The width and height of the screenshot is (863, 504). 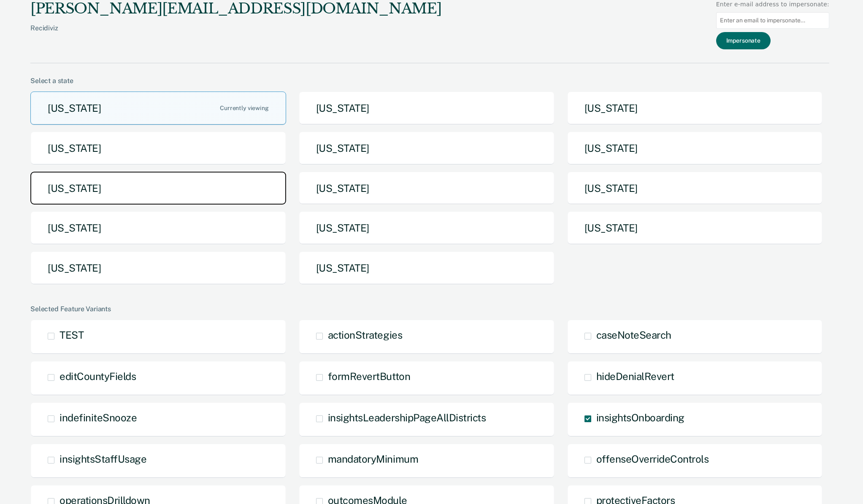 What do you see at coordinates (635, 376) in the screenshot?
I see `span: hideDenialRevert` at bounding box center [635, 376].